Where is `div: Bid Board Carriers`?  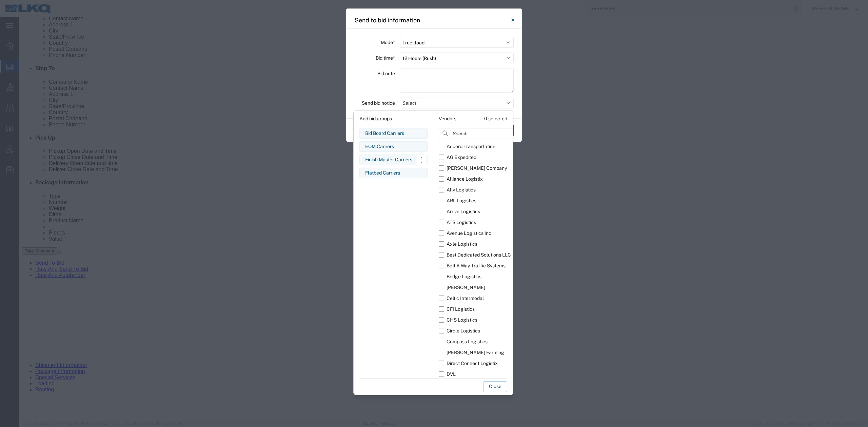
div: Bid Board Carriers is located at coordinates (393, 133).